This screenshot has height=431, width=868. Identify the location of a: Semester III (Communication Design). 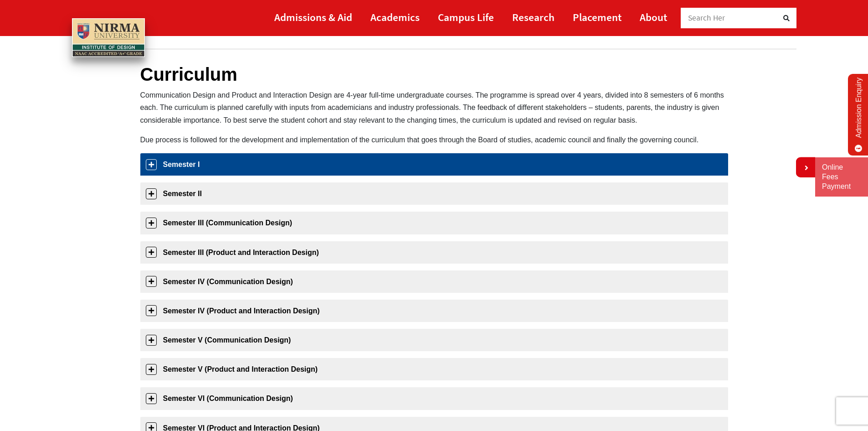
(434, 223).